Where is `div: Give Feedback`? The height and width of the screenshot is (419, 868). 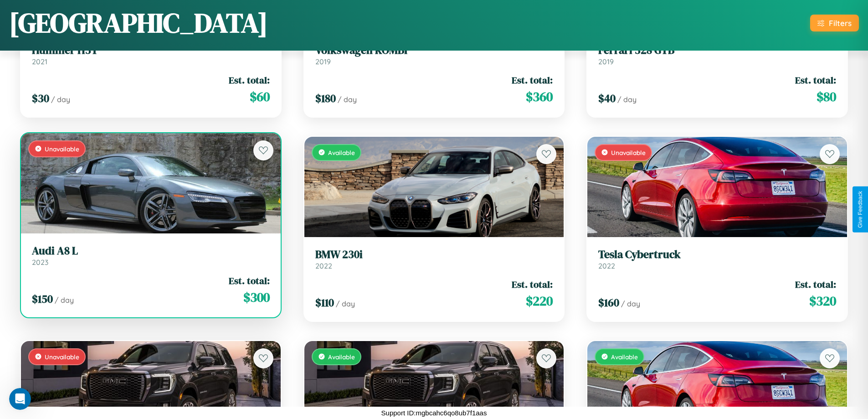
div: Give Feedback is located at coordinates (860, 210).